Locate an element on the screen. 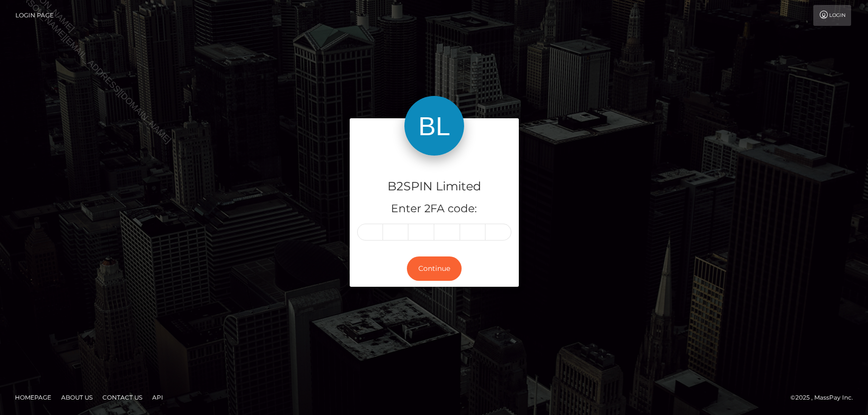  button: Continue is located at coordinates (434, 268).